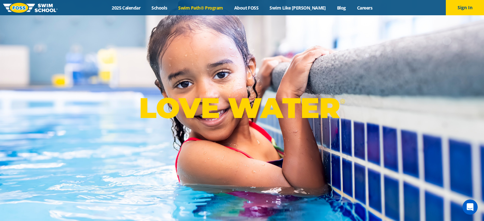 This screenshot has height=221, width=484. I want to click on a: Careers, so click(365, 8).